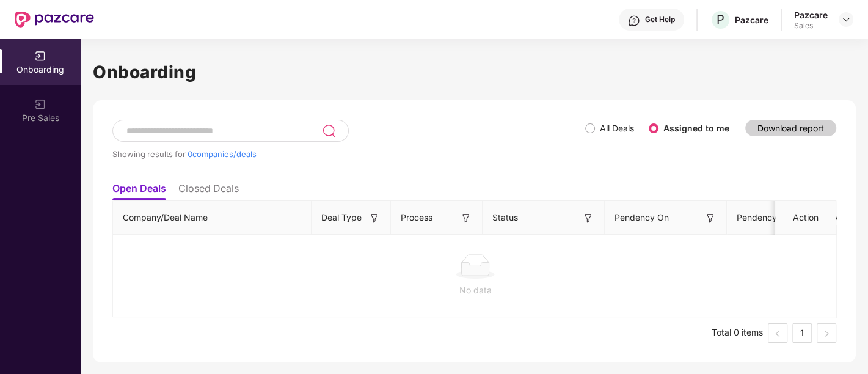 The width and height of the screenshot is (868, 374). I want to click on li: Next Page, so click(826, 333).